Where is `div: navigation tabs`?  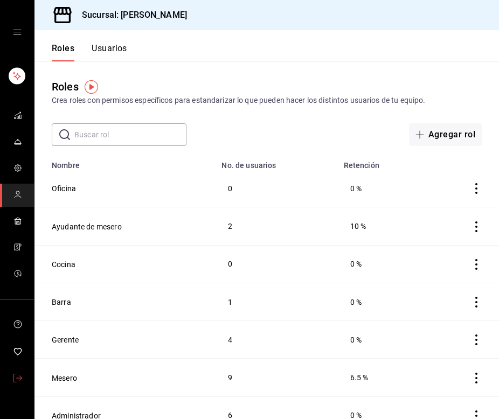
div: navigation tabs is located at coordinates (89, 52).